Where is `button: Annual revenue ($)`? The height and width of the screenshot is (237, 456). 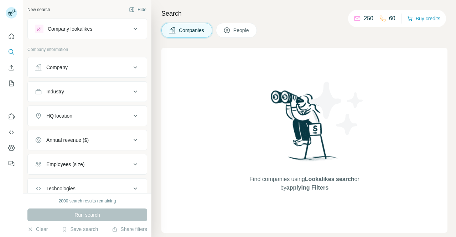 button: Annual revenue ($) is located at coordinates (87, 140).